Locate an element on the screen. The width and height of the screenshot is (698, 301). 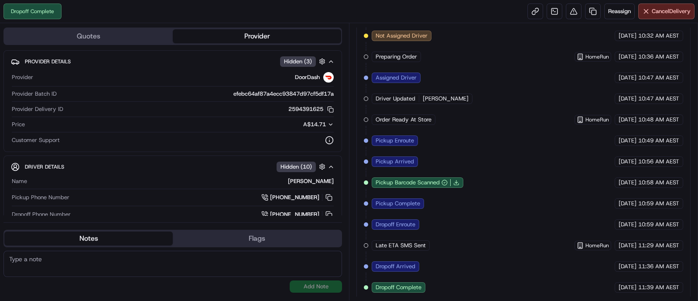
button: Driver DetailsHidden (10) is located at coordinates (173, 166).